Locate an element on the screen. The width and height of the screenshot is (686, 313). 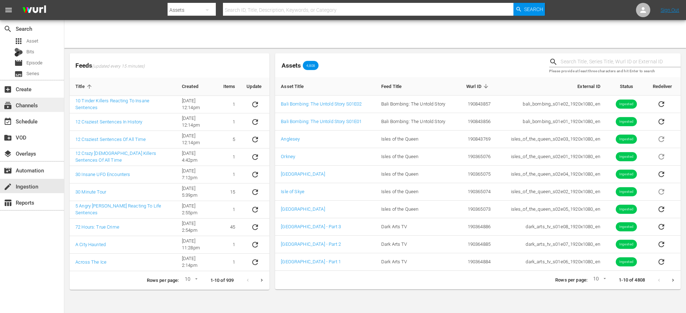
a: Bali Bombing: The Untold Story S01E02 is located at coordinates (321, 104).